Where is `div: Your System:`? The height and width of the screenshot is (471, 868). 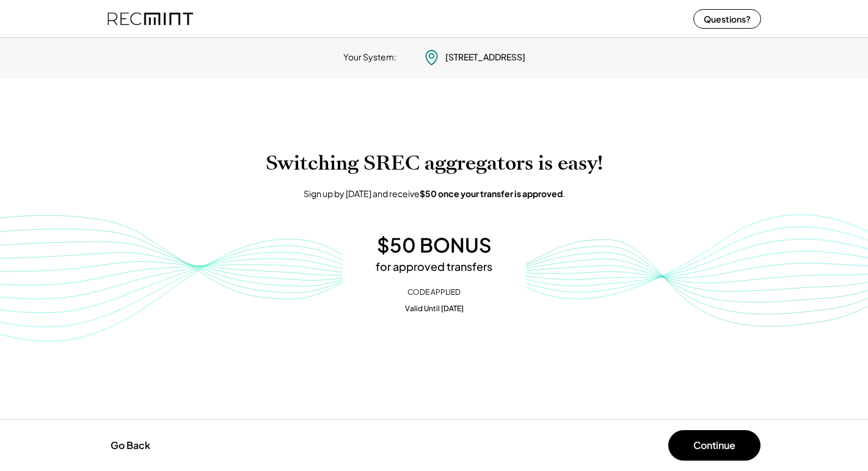
div: Your System: is located at coordinates (370, 57).